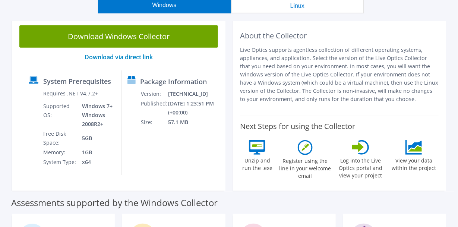 This screenshot has height=227, width=458. What do you see at coordinates (305, 167) in the screenshot?
I see `label: Register using the line in your welcome email` at bounding box center [305, 167].